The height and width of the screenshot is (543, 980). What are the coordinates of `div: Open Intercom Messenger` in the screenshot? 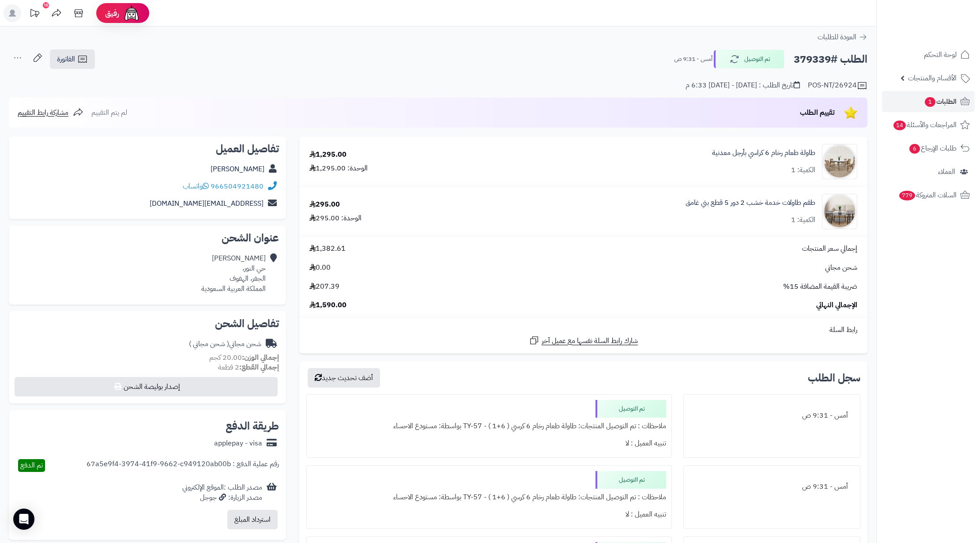 It's located at (24, 519).